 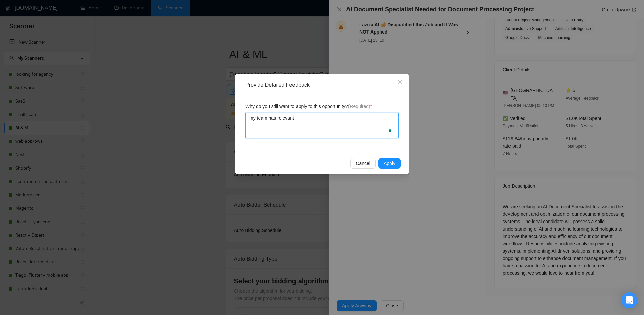 I want to click on div: Provide Detailed Feedback, so click(x=324, y=85).